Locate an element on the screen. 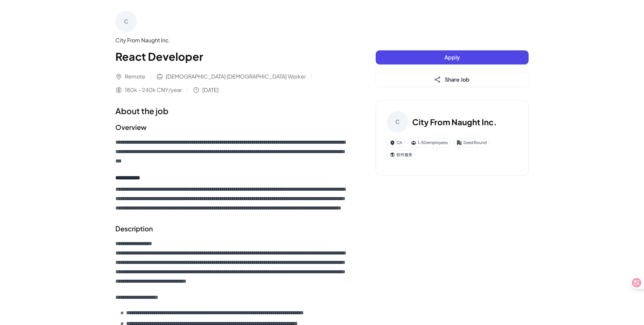 The image size is (644, 325). h1: About the job is located at coordinates (232, 111).